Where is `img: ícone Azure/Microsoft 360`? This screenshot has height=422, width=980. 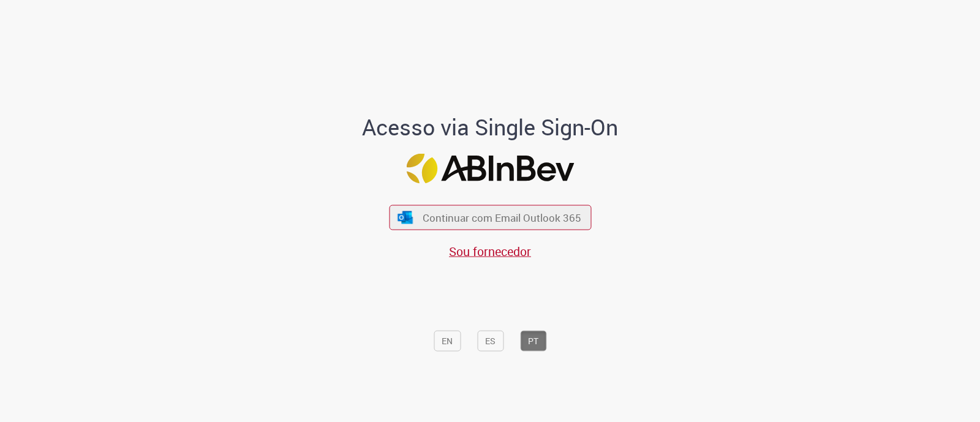
img: ícone Azure/Microsoft 360 is located at coordinates (406, 217).